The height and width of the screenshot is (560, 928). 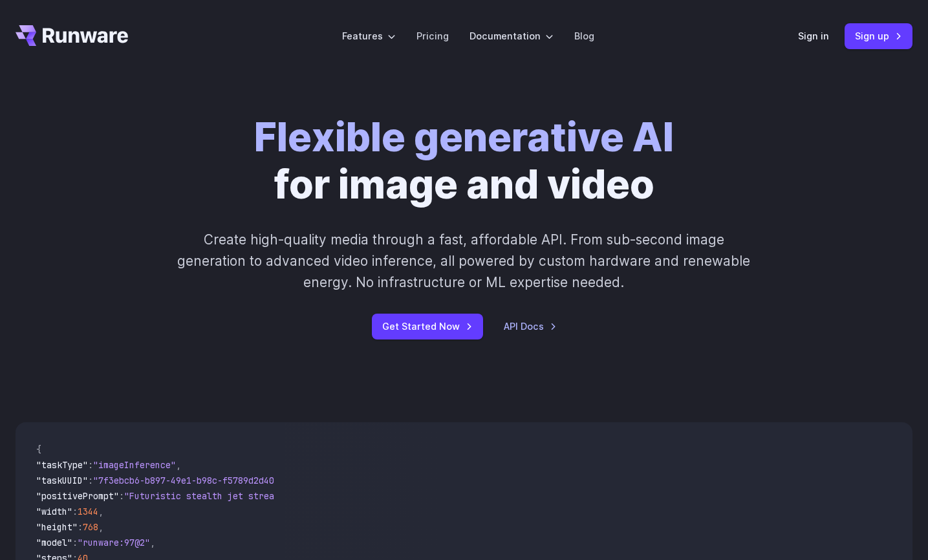 I want to click on label: Features, so click(x=369, y=36).